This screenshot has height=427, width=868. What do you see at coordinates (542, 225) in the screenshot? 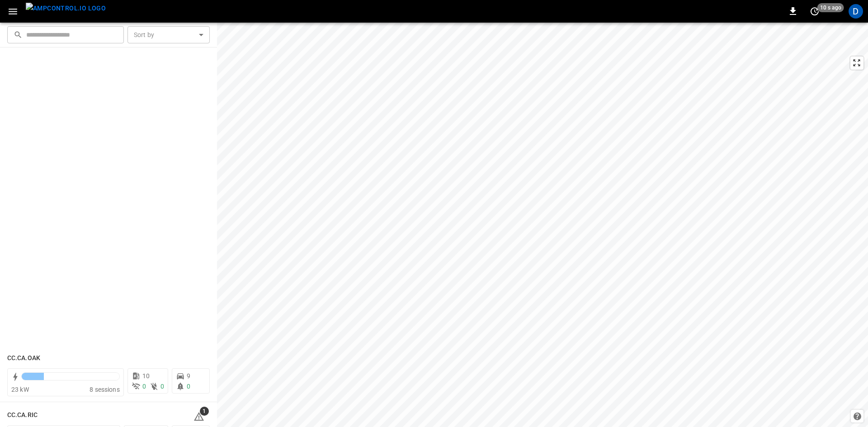
I see `canvas: Map` at bounding box center [542, 225].